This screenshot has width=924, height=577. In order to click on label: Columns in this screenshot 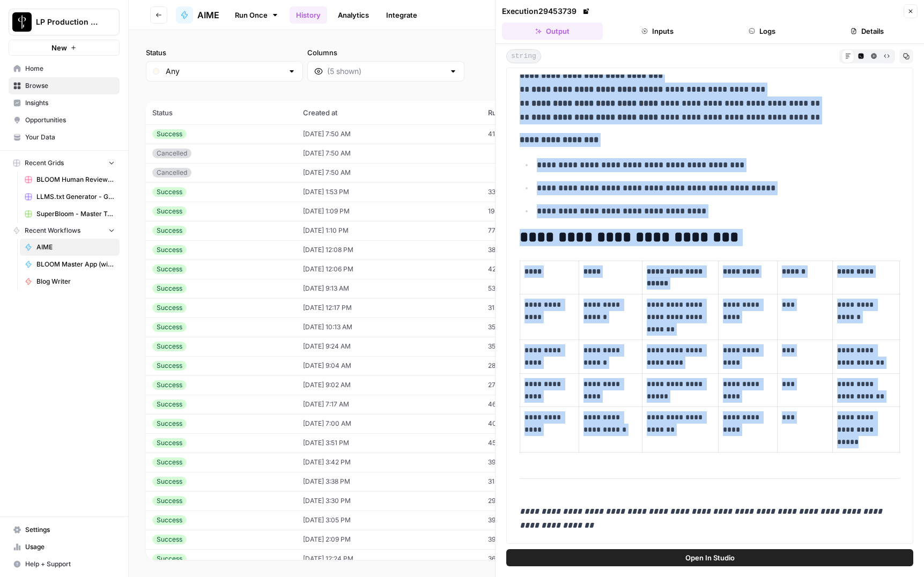, I will do `click(385, 52)`.